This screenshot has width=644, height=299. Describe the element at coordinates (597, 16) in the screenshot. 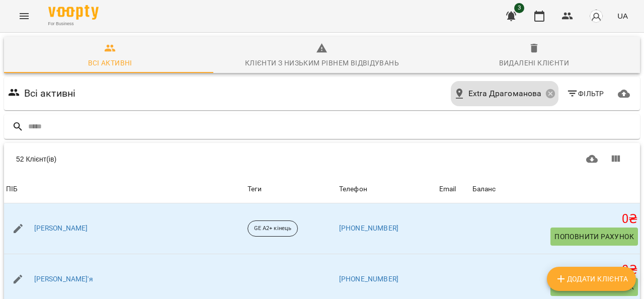

I see `img: avatar_s.png` at that location.